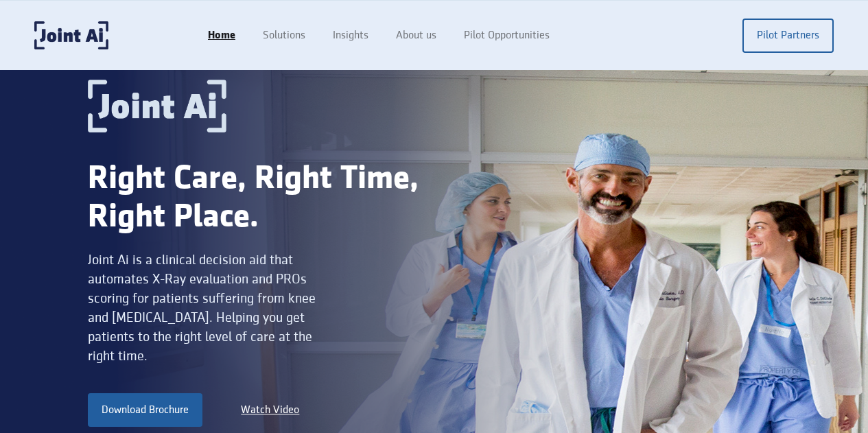 Image resolution: width=868 pixels, height=433 pixels. I want to click on a: Insights, so click(350, 36).